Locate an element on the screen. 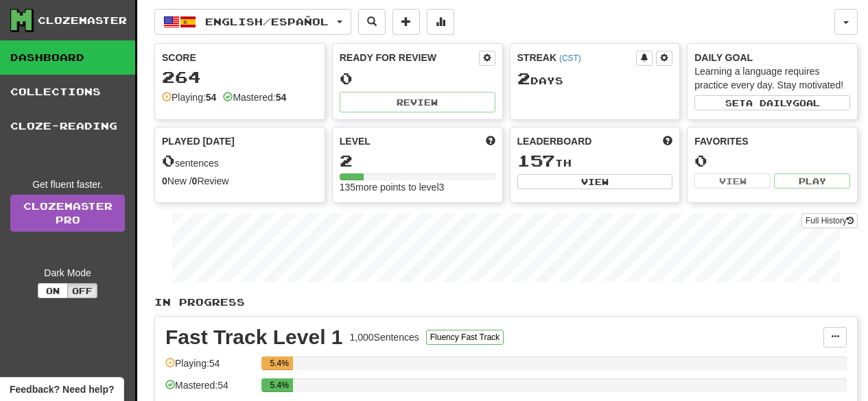  div: Daily Goal is located at coordinates (772, 58).